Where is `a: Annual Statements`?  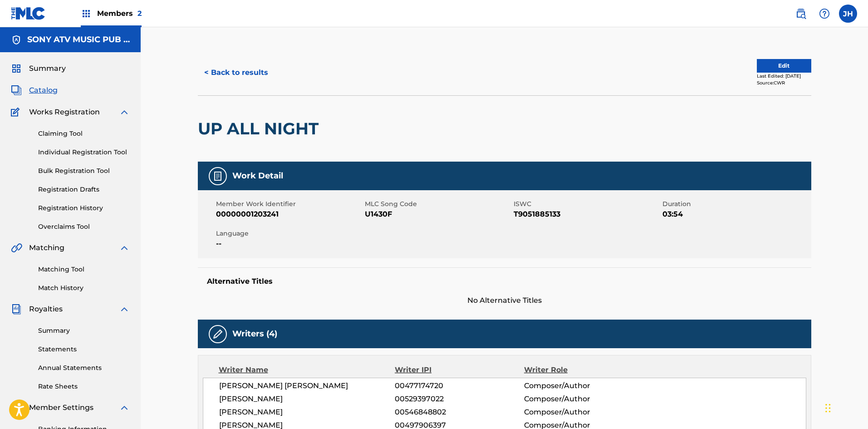
a: Annual Statements is located at coordinates (84, 367).